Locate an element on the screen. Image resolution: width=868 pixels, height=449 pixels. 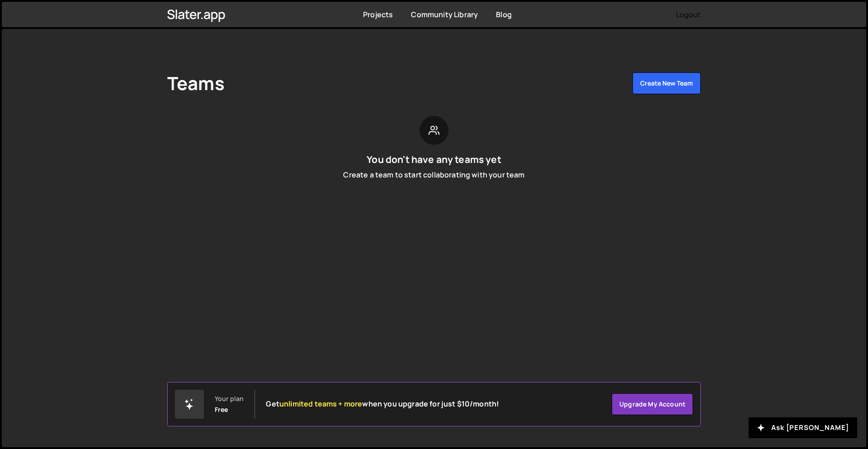
h1: Teams is located at coordinates (196, 83).